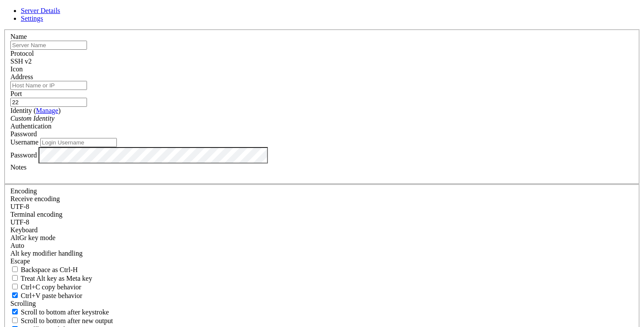  Describe the element at coordinates (14, 312) in the screenshot. I see `input: Scroll to bottom after keystroke` at that location.